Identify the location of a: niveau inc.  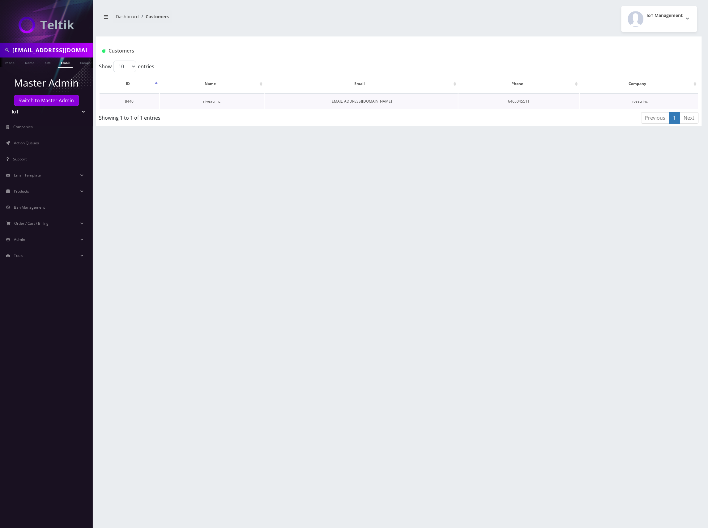
(212, 101).